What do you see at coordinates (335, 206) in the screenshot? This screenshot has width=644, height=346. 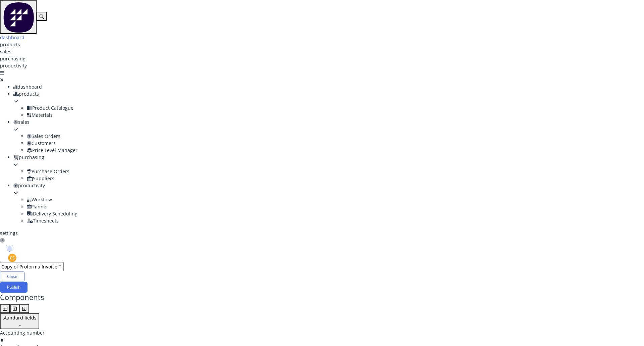 I see `div: Planner` at bounding box center [335, 206].